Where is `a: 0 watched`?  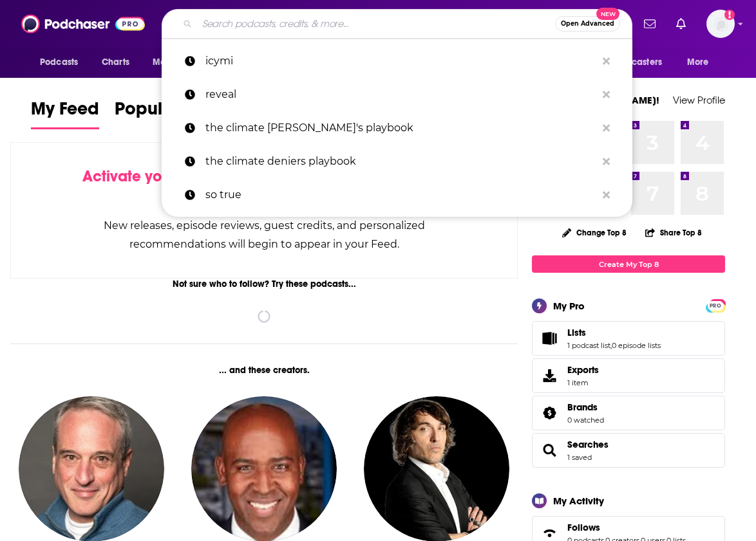 a: 0 watched is located at coordinates (586, 420).